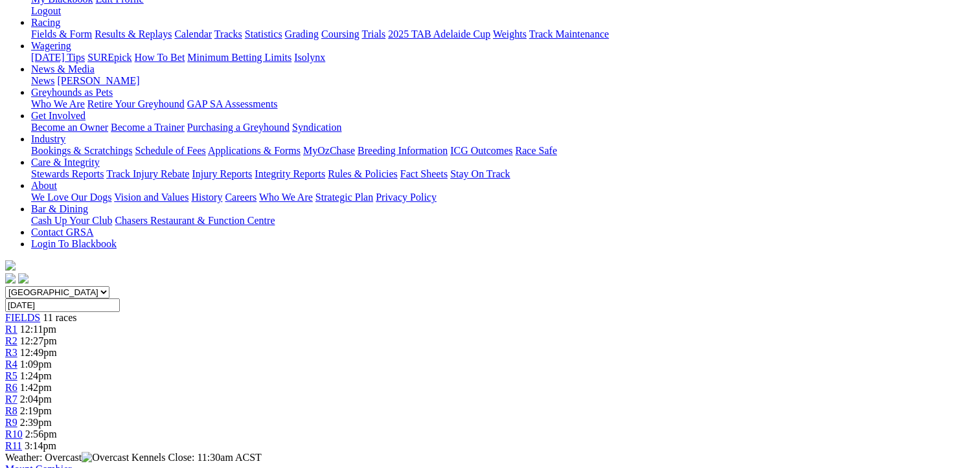  I want to click on a: R4, so click(11, 364).